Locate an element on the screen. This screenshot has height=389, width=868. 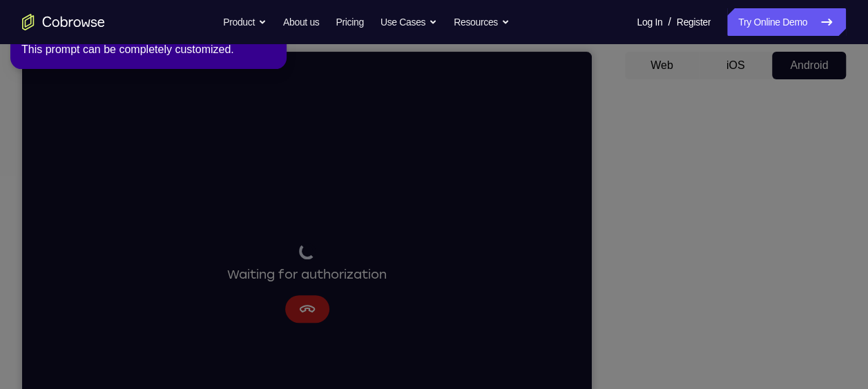
a: Go to the home page is located at coordinates (64, 22).